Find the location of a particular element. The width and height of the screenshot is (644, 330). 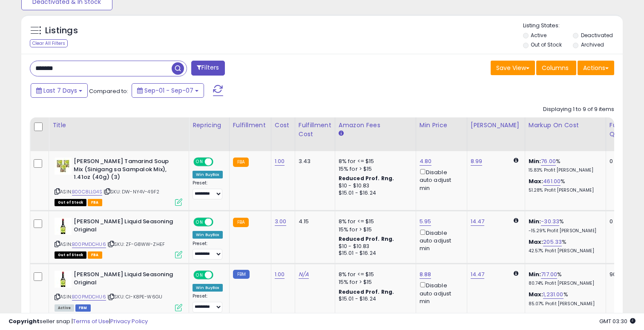

a: 76.00 is located at coordinates (548, 161).